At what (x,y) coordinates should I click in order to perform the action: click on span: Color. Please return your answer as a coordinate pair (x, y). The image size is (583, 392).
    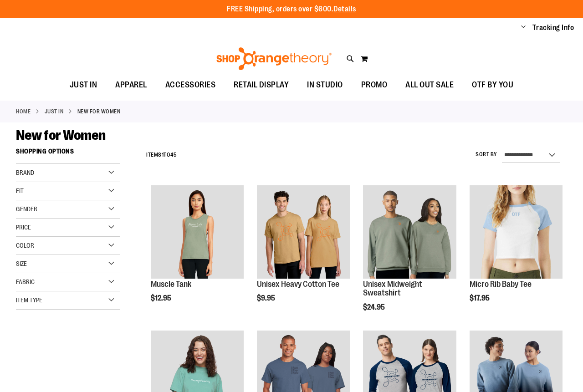
    Looking at the image, I should click on (25, 246).